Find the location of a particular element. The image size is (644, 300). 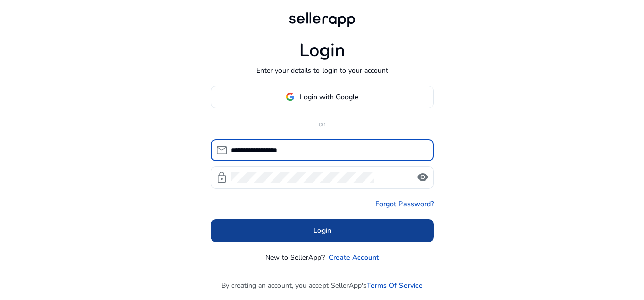

a: Terms Of Service is located at coordinates (394, 285).